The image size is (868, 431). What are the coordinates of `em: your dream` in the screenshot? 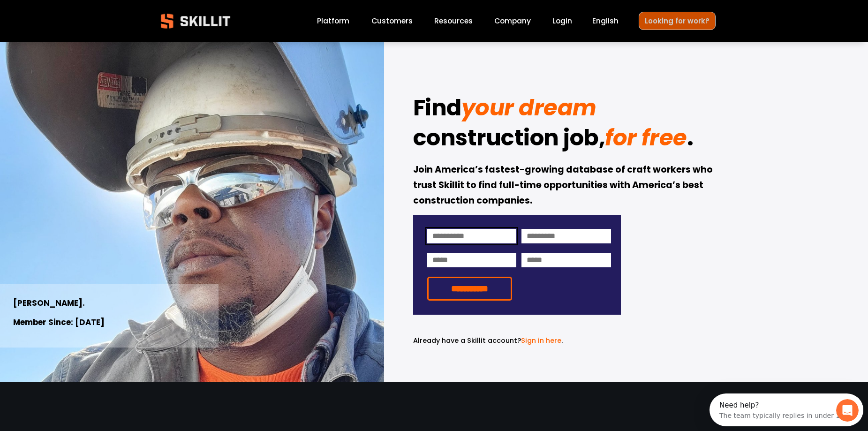 It's located at (529, 107).